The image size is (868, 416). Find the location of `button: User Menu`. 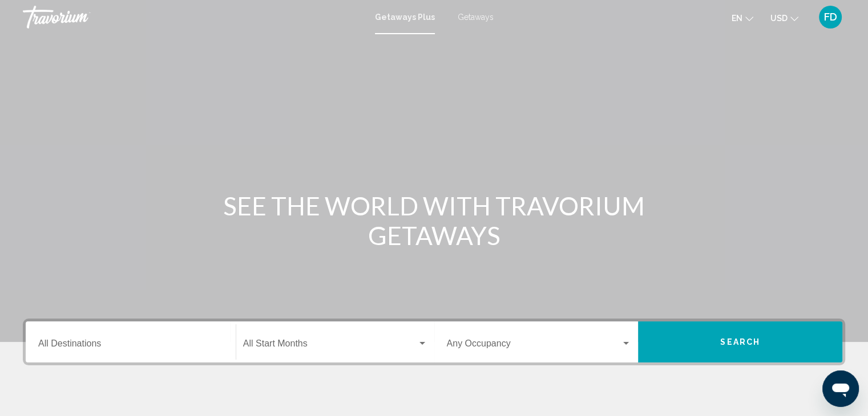

button: User Menu is located at coordinates (830, 17).